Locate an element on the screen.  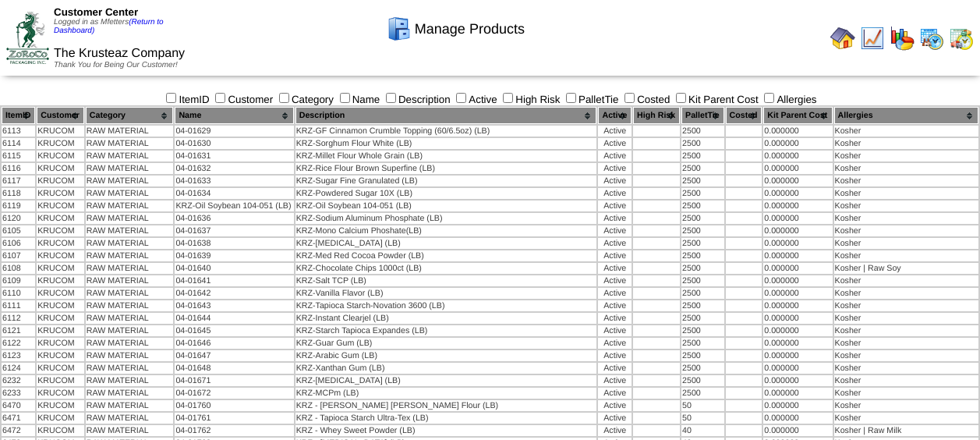
th: Customer is located at coordinates (60, 115).